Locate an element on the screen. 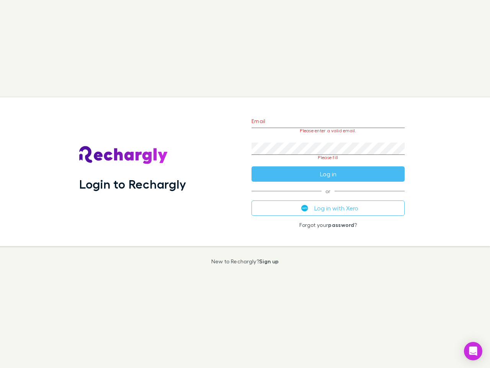  div: Open Intercom Messenger is located at coordinates (473, 351).